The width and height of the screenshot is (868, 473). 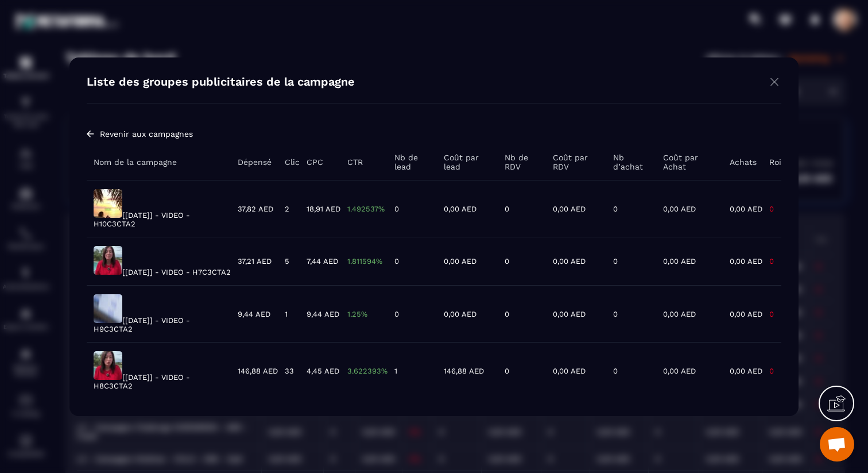 I want to click on th: CTR, so click(x=364, y=162).